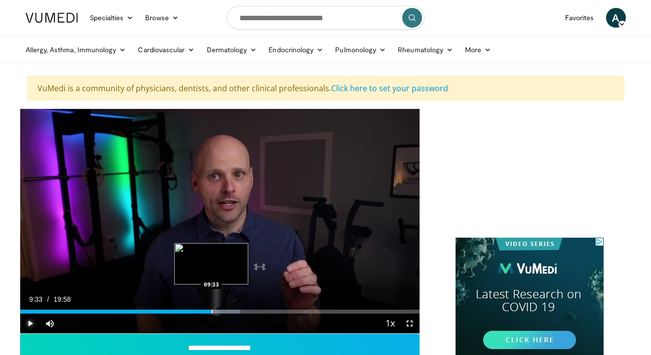 The width and height of the screenshot is (651, 355). What do you see at coordinates (62, 300) in the screenshot?
I see `span: 19:58` at bounding box center [62, 300].